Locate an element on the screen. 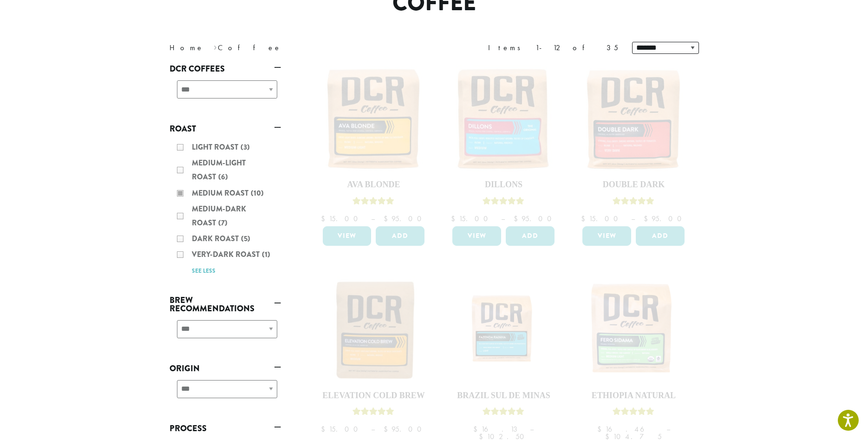 This screenshot has height=440, width=868. div: Origin is located at coordinates (226, 392).